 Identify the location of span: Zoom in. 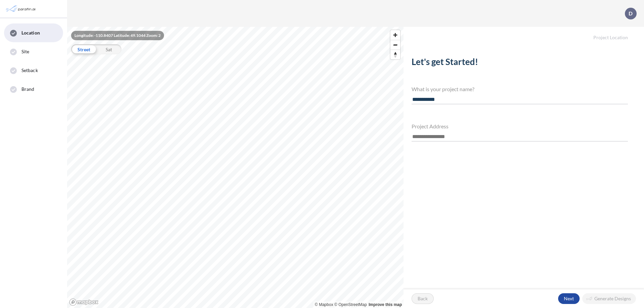
(395, 35).